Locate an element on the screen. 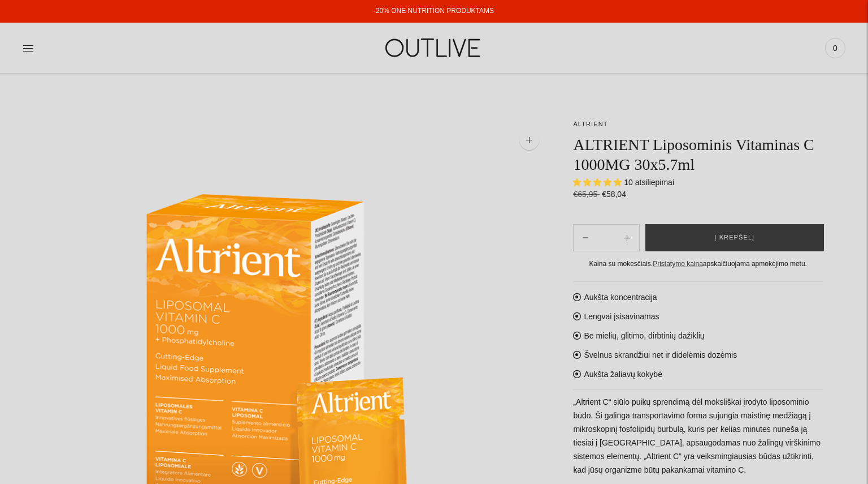 The width and height of the screenshot is (868, 484). a: Pristatymo kaina is located at coordinates (677, 263).